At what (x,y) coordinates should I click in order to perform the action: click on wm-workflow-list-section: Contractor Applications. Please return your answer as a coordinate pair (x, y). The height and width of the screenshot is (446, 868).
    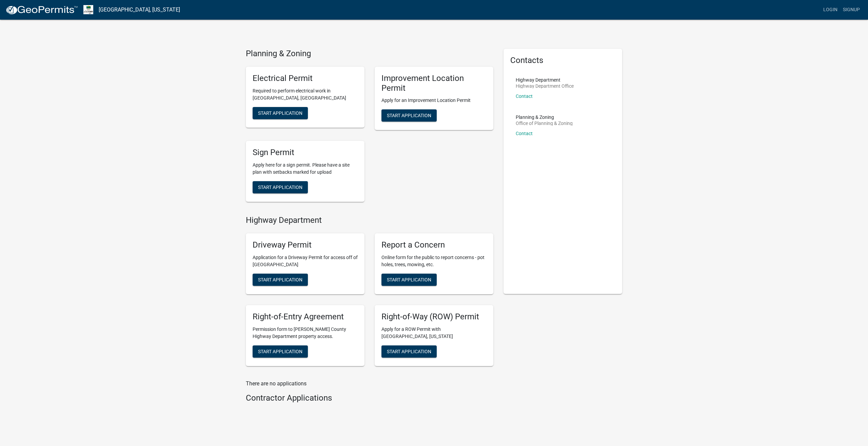
    Looking at the image, I should click on (369, 399).